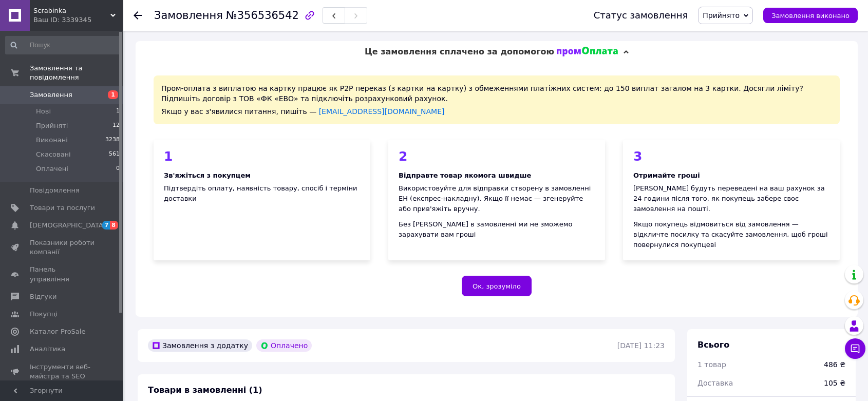 The image size is (868, 401). What do you see at coordinates (72, 11) in the screenshot?
I see `span: Scrabinka` at bounding box center [72, 11].